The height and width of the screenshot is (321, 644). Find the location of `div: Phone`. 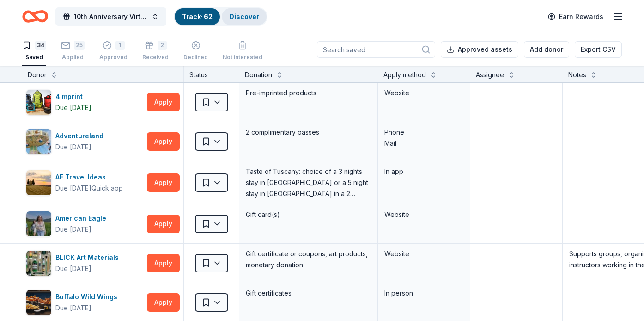

div: Phone is located at coordinates (424, 132).